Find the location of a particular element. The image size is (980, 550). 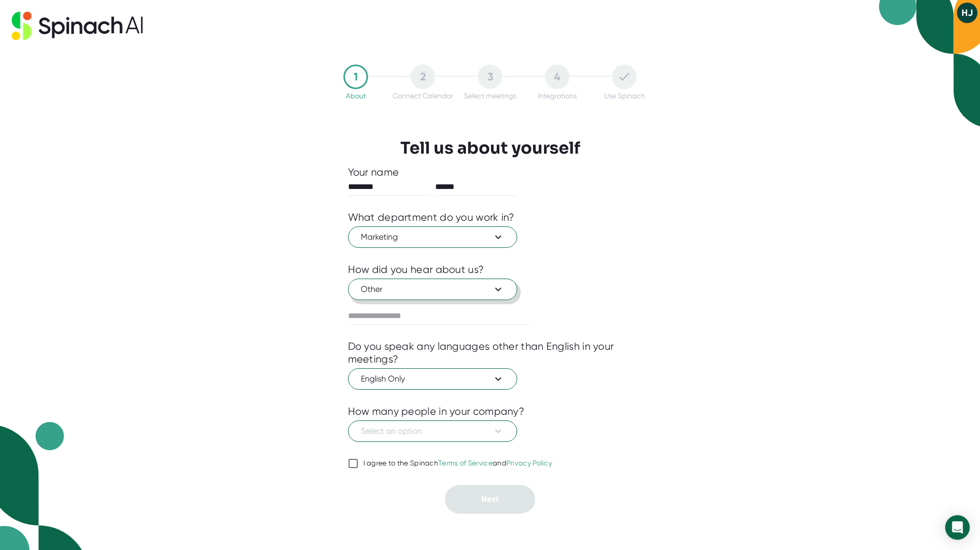

div: 2 is located at coordinates (423, 77).